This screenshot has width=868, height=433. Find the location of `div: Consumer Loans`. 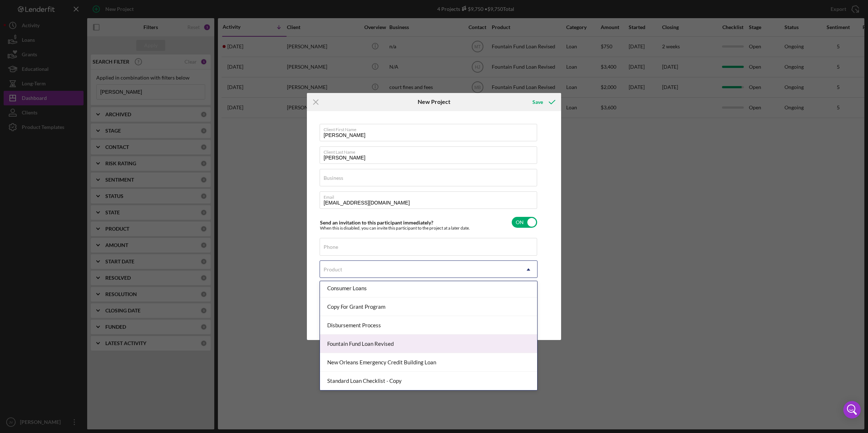

div: Consumer Loans is located at coordinates (428, 288).